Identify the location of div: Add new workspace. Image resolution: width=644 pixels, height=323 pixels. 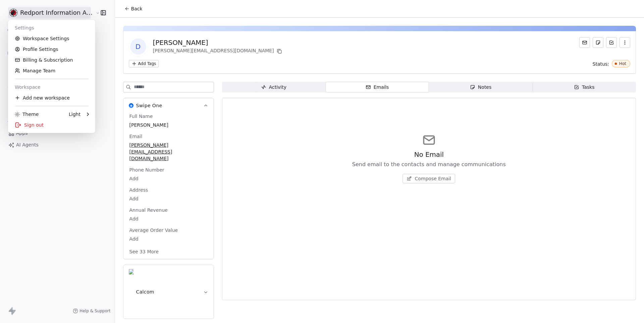
(52, 98).